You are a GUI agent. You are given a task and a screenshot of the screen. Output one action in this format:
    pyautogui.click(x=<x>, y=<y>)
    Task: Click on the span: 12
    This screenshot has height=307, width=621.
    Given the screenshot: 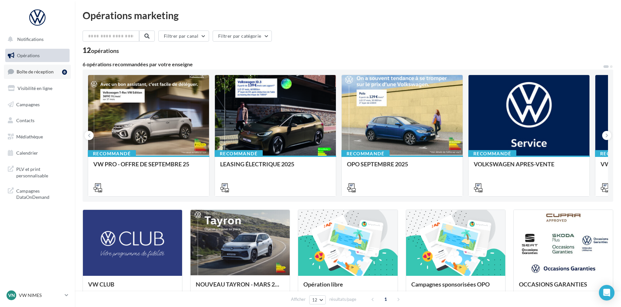 What is the action you would take?
    pyautogui.click(x=315, y=300)
    